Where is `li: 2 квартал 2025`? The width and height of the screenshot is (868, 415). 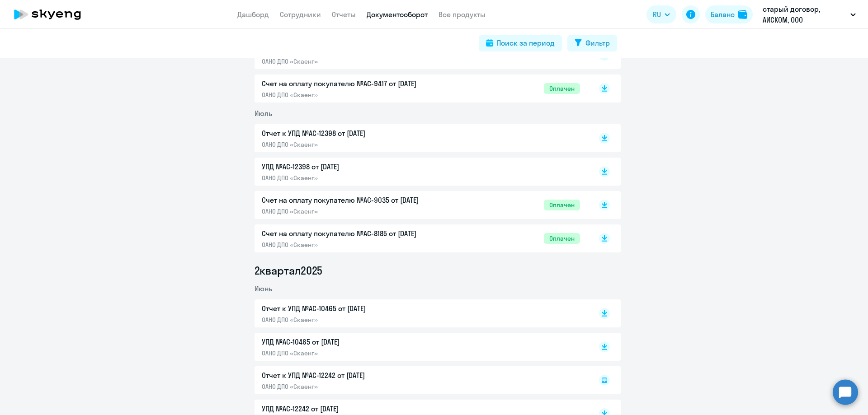
li: 2 квартал 2025 is located at coordinates (437, 271).